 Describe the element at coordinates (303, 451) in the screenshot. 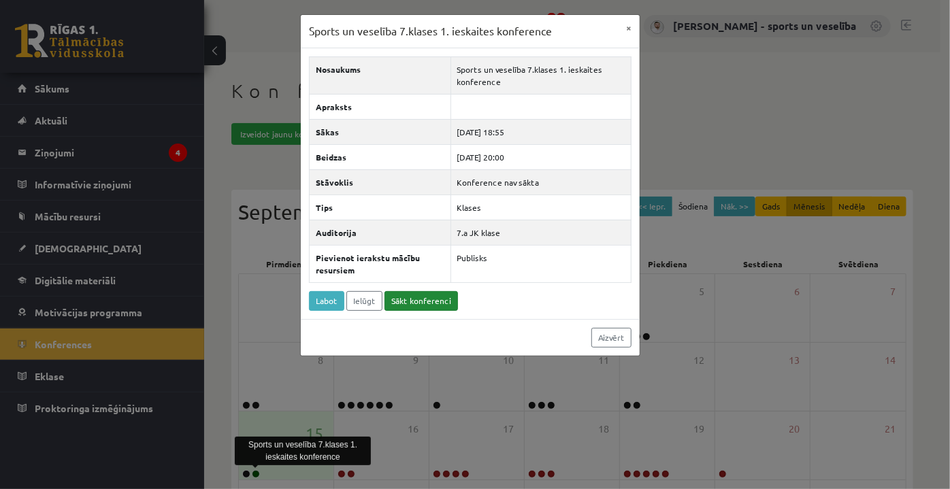

I see `div: Sports un veselība 7.klases 1. ieskaites konference` at that location.